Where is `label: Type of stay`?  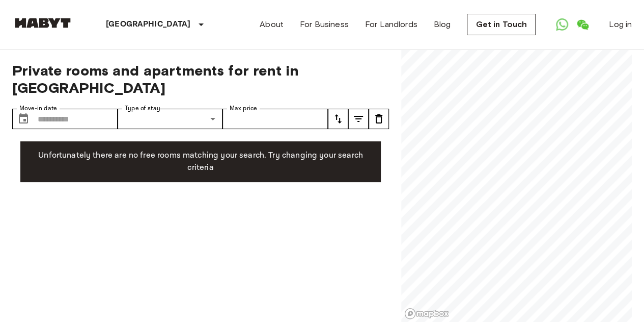 label: Type of stay is located at coordinates (142, 108).